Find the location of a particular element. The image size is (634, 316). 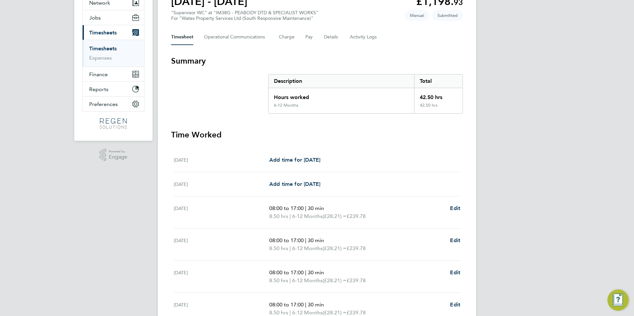

a: Timesheets is located at coordinates (103, 48).